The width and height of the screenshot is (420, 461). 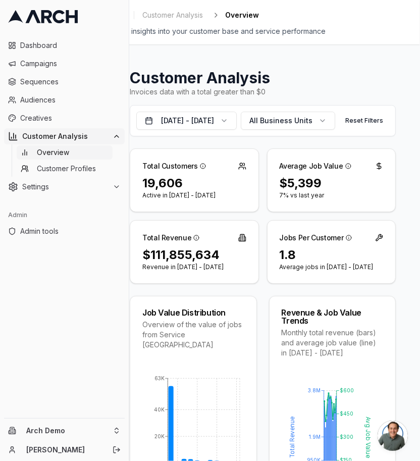 What do you see at coordinates (64, 64) in the screenshot?
I see `a: Campaigns` at bounding box center [64, 64].